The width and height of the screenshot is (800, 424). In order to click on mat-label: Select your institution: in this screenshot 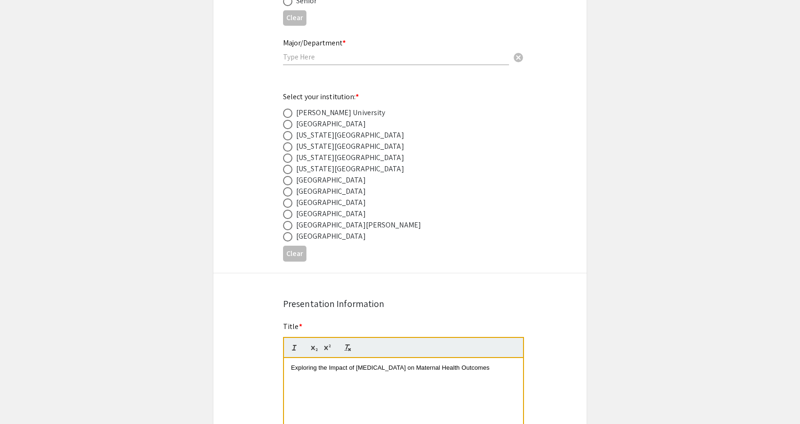, I will do `click(321, 96)`.